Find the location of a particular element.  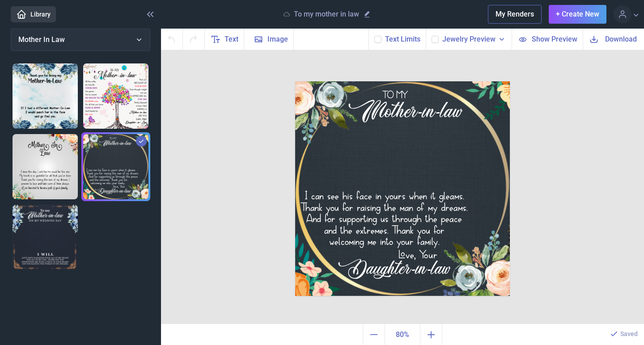

button: Zoom out is located at coordinates (374, 334).